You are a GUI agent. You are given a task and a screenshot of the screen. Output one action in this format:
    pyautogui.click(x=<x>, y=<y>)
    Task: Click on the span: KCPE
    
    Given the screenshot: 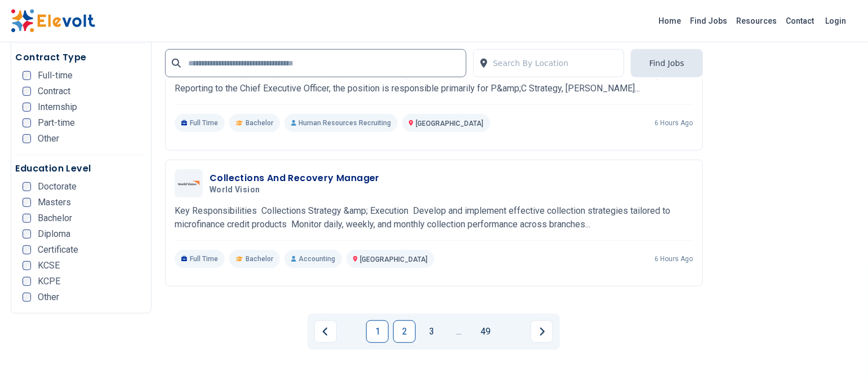 What is the action you would take?
    pyautogui.click(x=49, y=281)
    